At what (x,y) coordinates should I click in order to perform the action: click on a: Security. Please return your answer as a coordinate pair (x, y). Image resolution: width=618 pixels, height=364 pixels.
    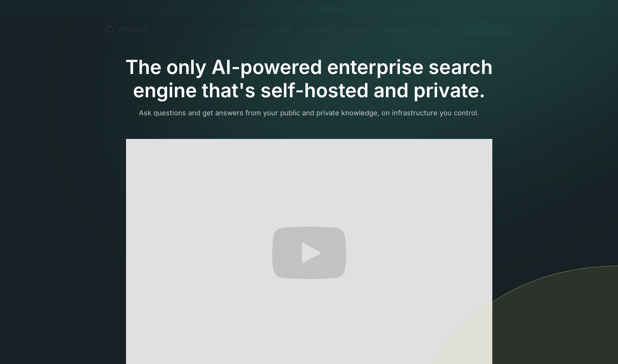
    Looking at the image, I should click on (282, 29).